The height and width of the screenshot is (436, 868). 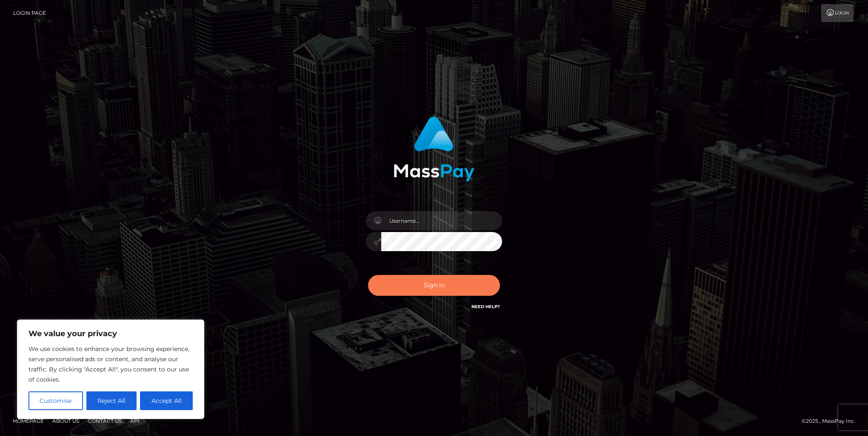 What do you see at coordinates (442, 220) in the screenshot?
I see `input: Username...` at bounding box center [442, 220].